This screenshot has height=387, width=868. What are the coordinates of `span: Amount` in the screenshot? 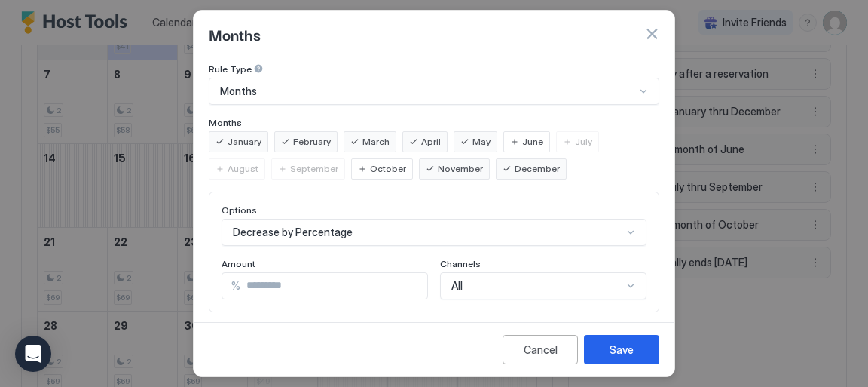 It's located at (238, 263).